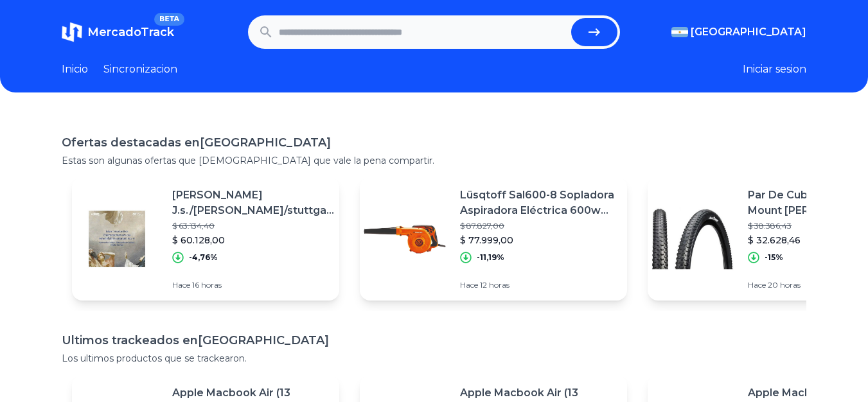 The height and width of the screenshot is (402, 868). Describe the element at coordinates (680, 32) in the screenshot. I see `img: Argentina` at that location.